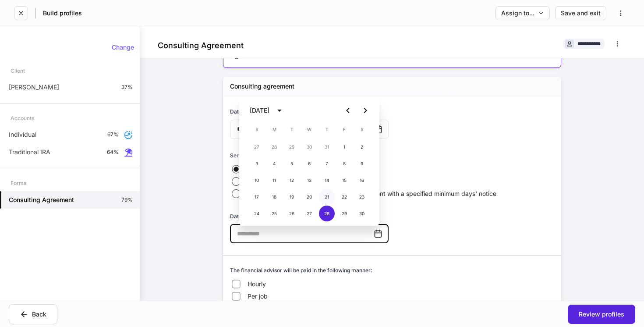  What do you see at coordinates (257, 129) in the screenshot?
I see `span: Sunday` at bounding box center [257, 129].